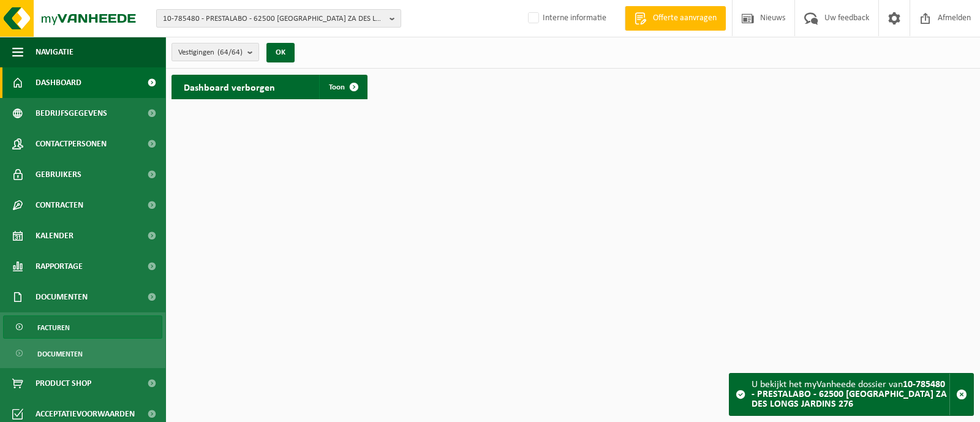 The image size is (980, 422). I want to click on button: Vestigingen(64/64), so click(215, 52).